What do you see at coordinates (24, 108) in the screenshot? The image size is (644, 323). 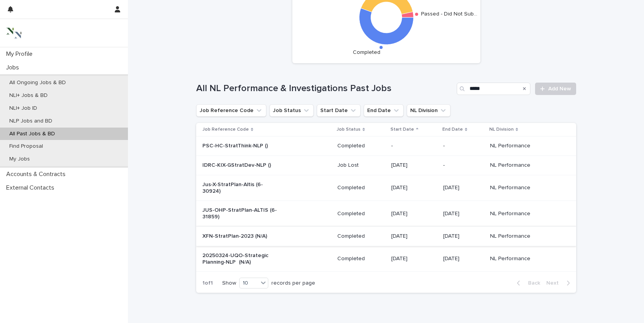 I see `p: NLI+ Job ID` at bounding box center [24, 108].